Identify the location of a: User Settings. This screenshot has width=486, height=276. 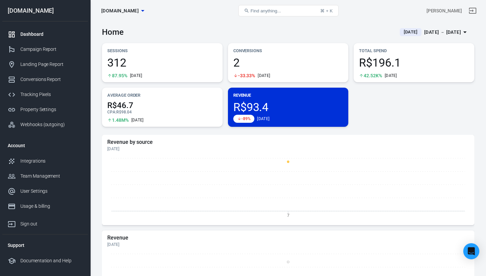
(45, 191).